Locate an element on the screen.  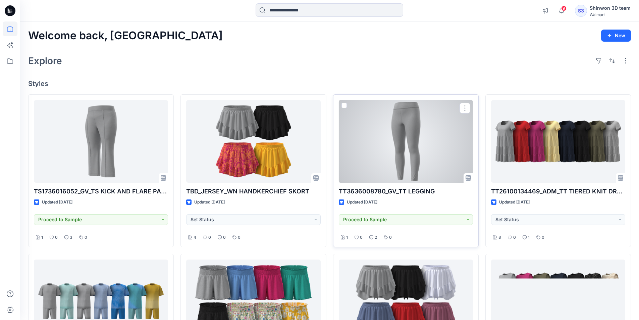
button: New is located at coordinates (616, 36).